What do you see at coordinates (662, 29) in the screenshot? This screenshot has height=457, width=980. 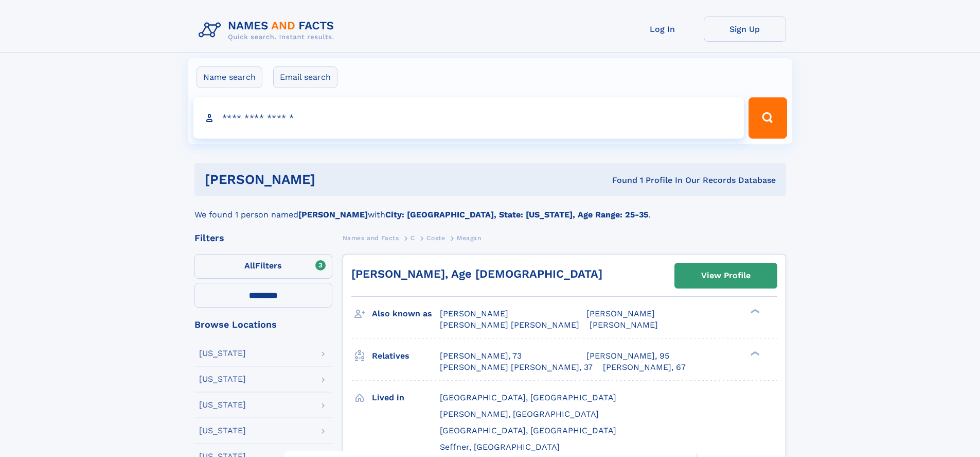 I see `a: Log In` at bounding box center [662, 29].